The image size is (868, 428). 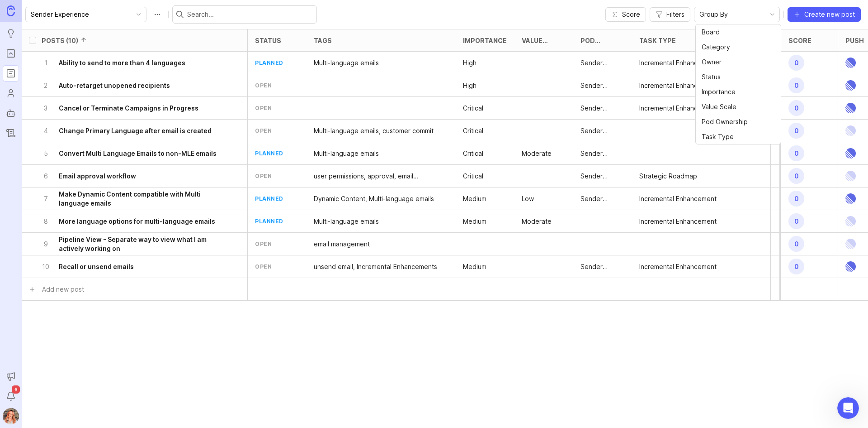 I want to click on span: Value Scale, so click(x=719, y=107).